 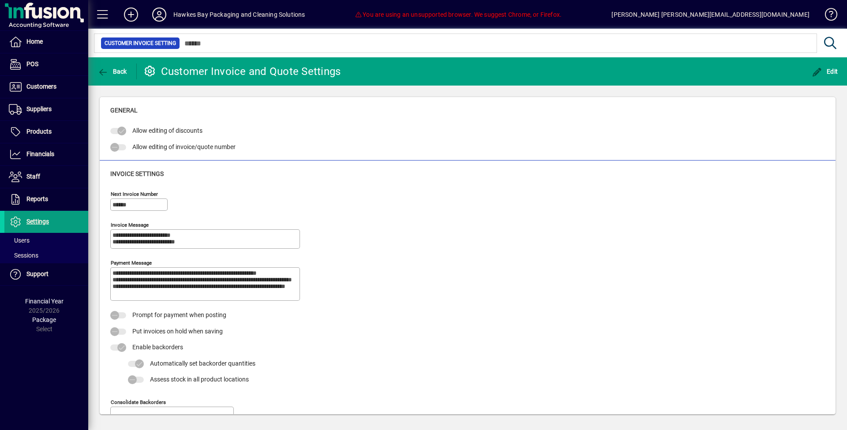 I want to click on a: Home, so click(x=46, y=42).